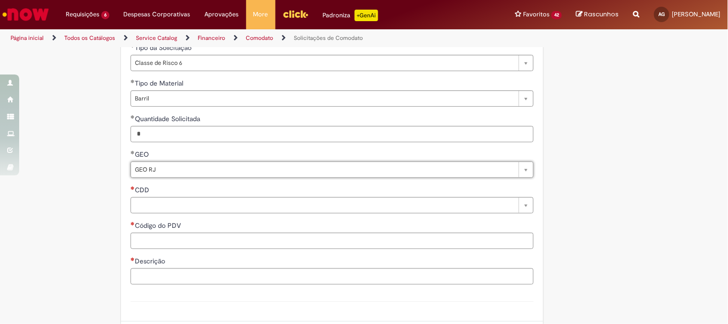  Describe the element at coordinates (151, 261) in the screenshot. I see `span: Descrição` at that location.